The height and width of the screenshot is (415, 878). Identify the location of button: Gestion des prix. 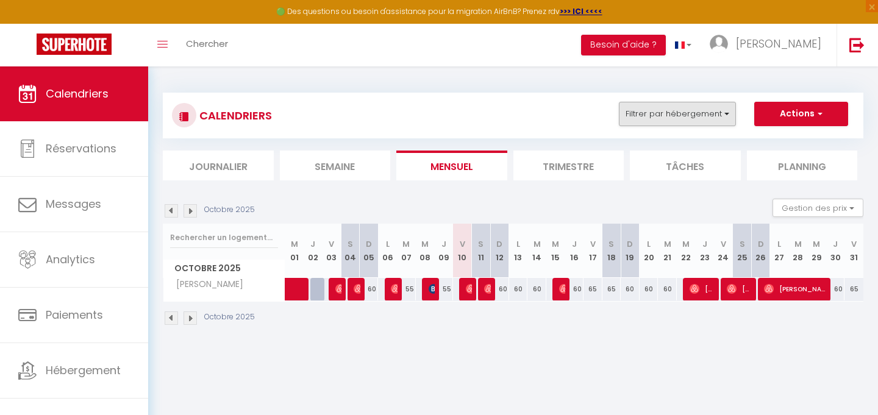
(818, 208).